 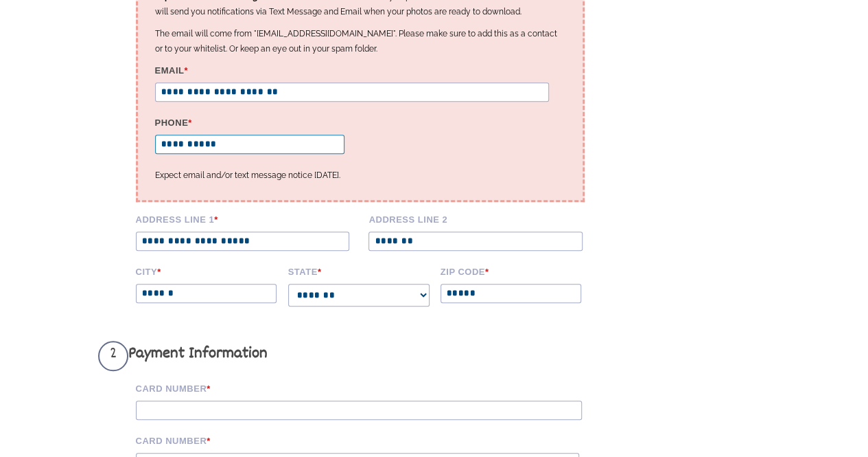 What do you see at coordinates (248, 218) in the screenshot?
I see `label: Address Line 1` at bounding box center [248, 218].